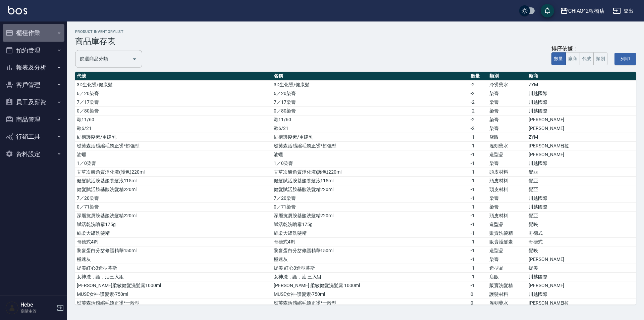  What do you see at coordinates (587, 59) in the screenshot?
I see `button: 代號` at bounding box center [587, 59].